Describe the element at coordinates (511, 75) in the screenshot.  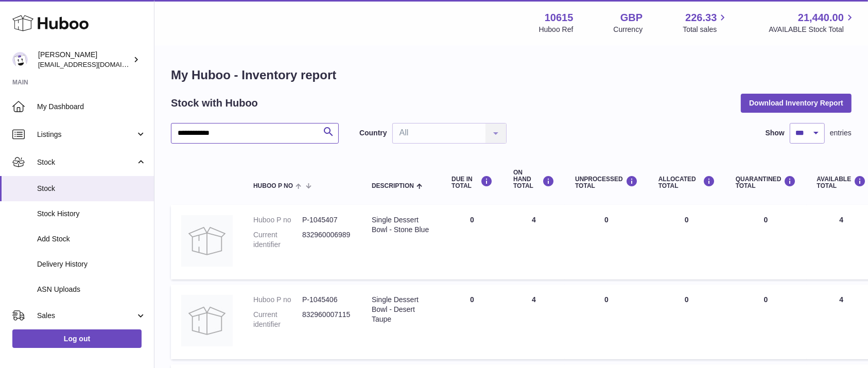
I see `h1: My Huboo - Inventory report` at that location.